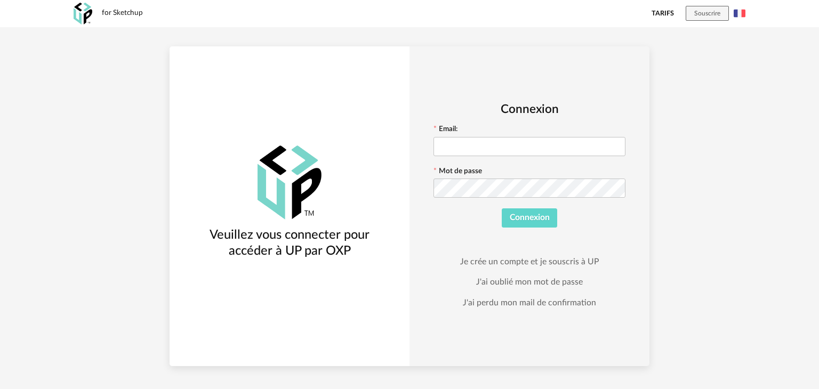  I want to click on button: Souscrire, so click(707, 13).